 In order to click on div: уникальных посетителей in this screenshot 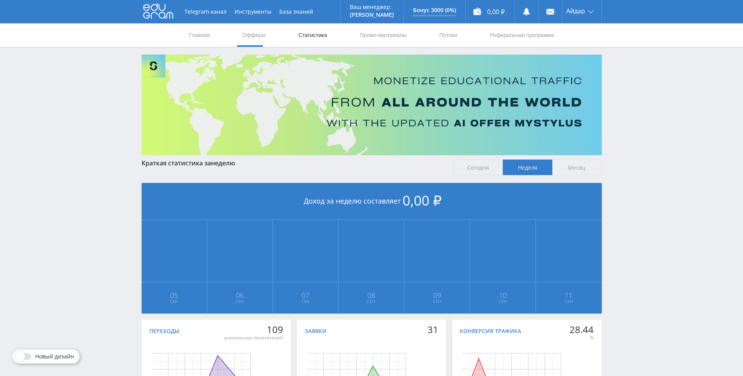, I will do `click(254, 338)`.